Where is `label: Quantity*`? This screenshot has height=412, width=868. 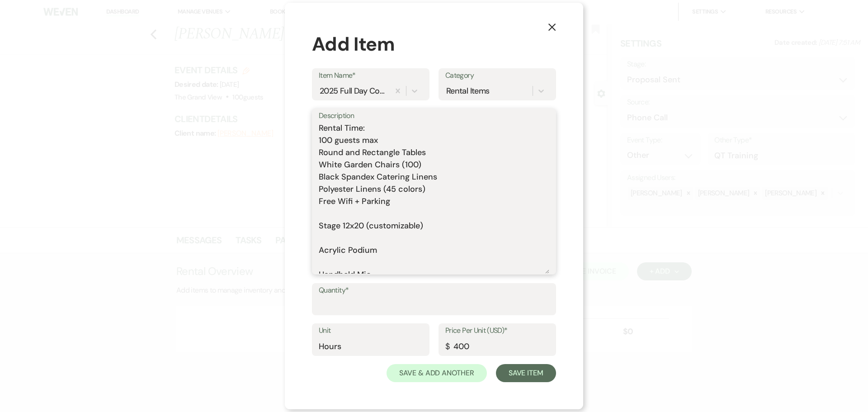 label: Quantity* is located at coordinates (434, 291).